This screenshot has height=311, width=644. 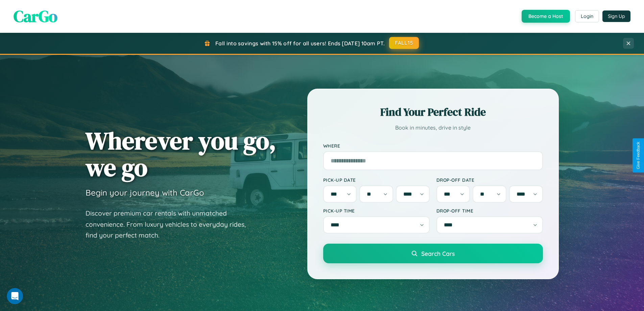 I want to click on label: Where, so click(x=434, y=145).